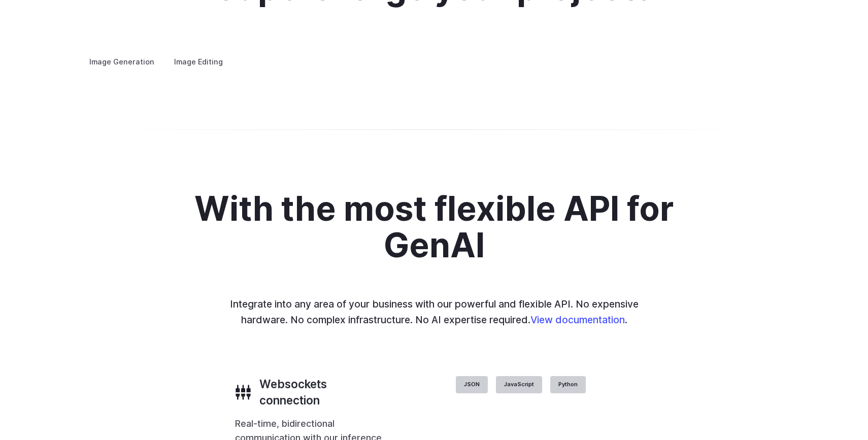 This screenshot has height=440, width=868. Describe the element at coordinates (198, 62) in the screenshot. I see `label: Image Editing` at that location.